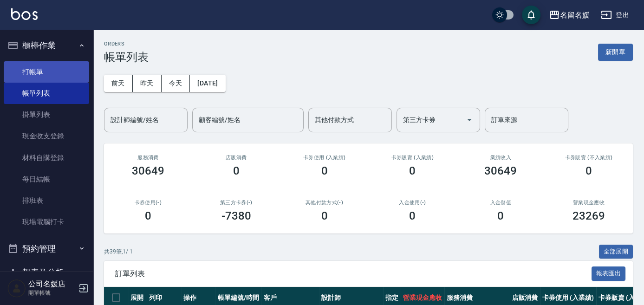 This screenshot has height=305, width=644. Describe the element at coordinates (47, 179) in the screenshot. I see `a: 每日結帳` at that location.